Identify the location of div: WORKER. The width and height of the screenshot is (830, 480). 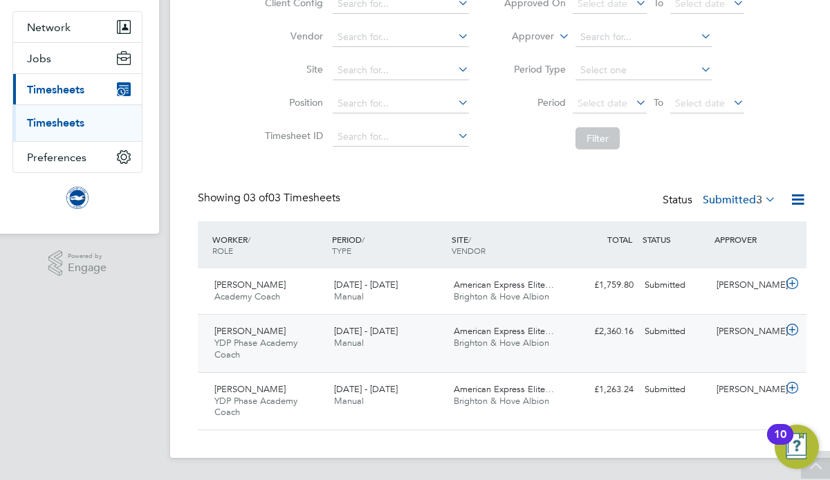
(268, 245).